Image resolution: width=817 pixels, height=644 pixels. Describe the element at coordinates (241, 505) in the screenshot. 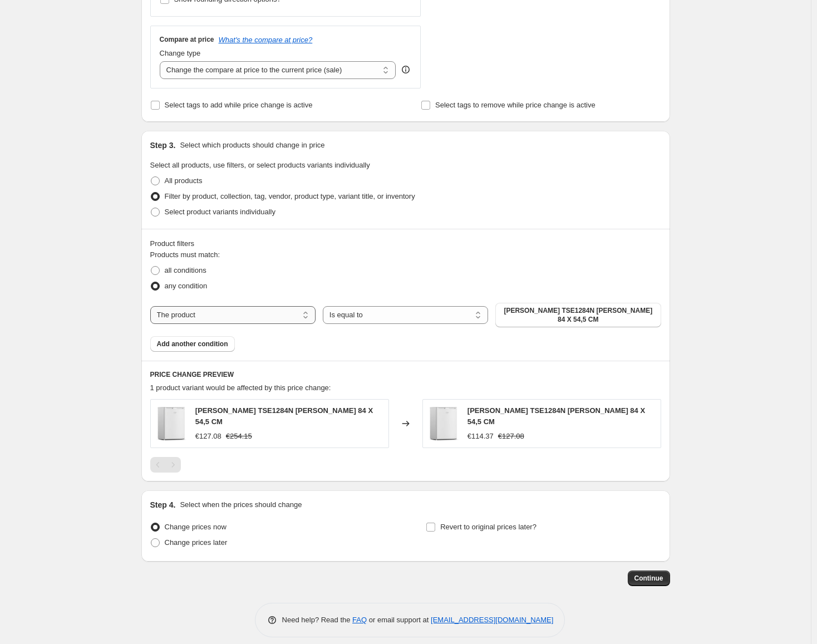

I see `p: Select when the prices should change` at that location.